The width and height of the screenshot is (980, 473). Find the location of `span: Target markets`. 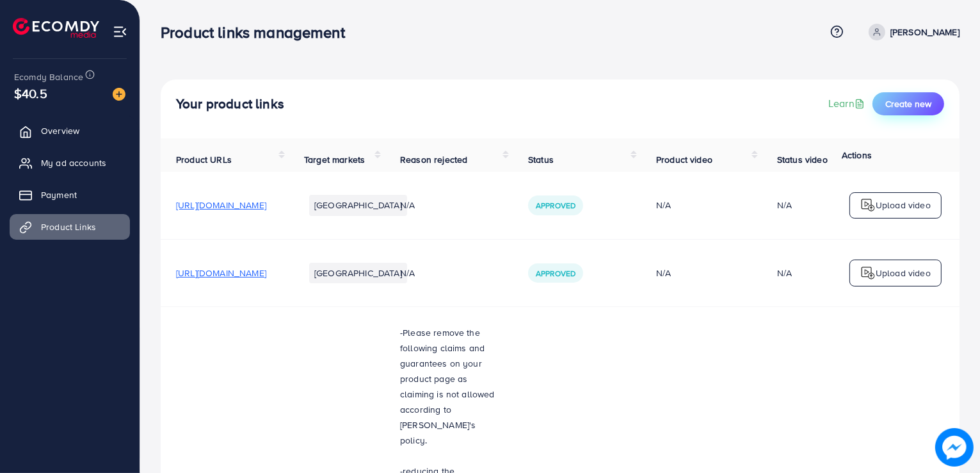

span: Target markets is located at coordinates (334, 159).